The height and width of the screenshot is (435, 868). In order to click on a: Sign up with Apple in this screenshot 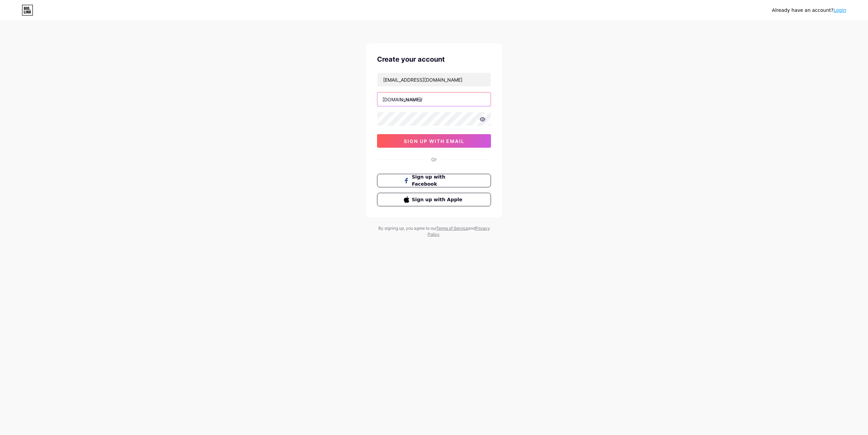, I will do `click(434, 200)`.